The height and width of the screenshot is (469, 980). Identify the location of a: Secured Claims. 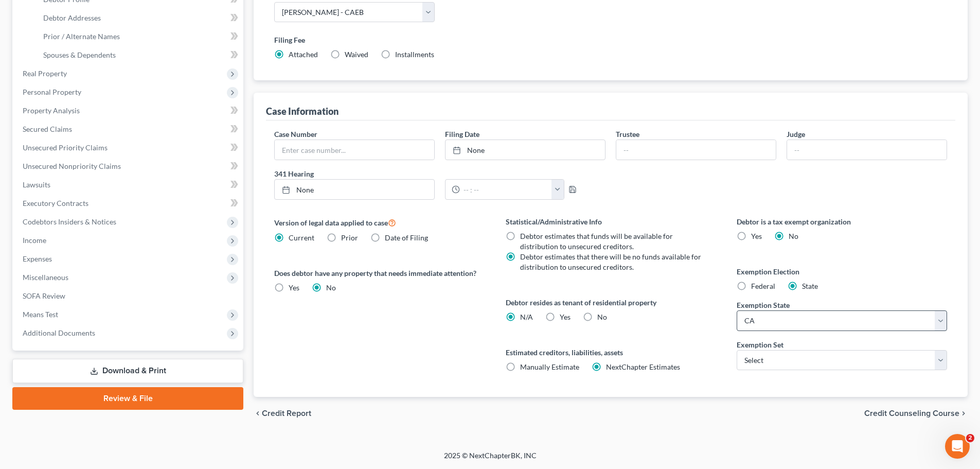
(128, 129).